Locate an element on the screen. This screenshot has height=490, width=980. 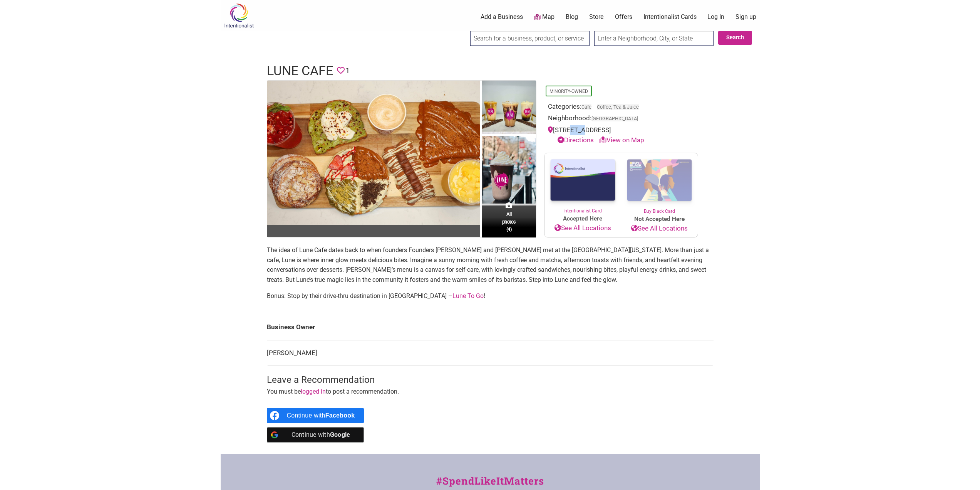
a: Continue with <b>Google</b> is located at coordinates (315, 435).